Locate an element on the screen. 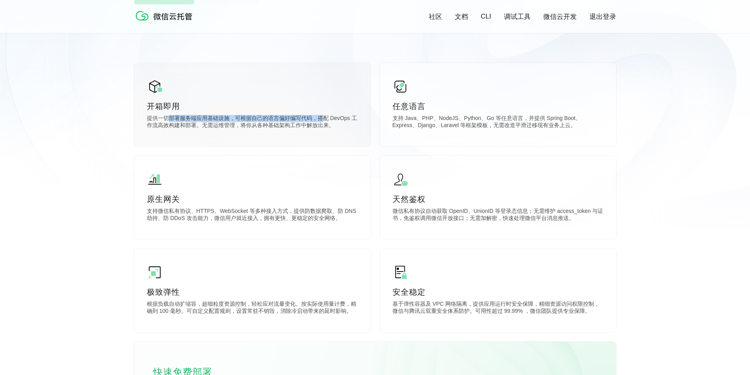  p: 开箱即用 is located at coordinates (252, 106).